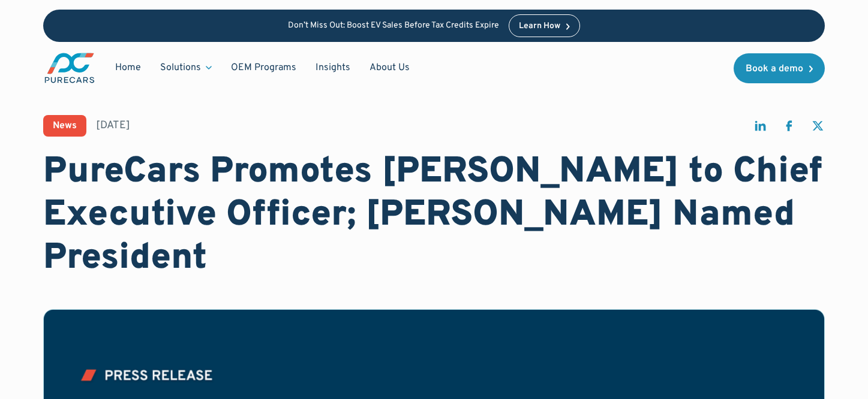  What do you see at coordinates (393, 26) in the screenshot?
I see `p: Don’t Miss Out: Boost EV Sales Before Tax Credits Expire` at bounding box center [393, 26].